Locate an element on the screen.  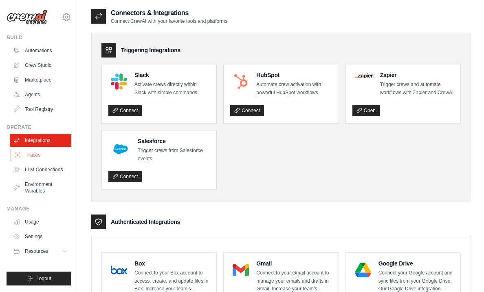
h2: Connectors & Integrations is located at coordinates (169, 13).